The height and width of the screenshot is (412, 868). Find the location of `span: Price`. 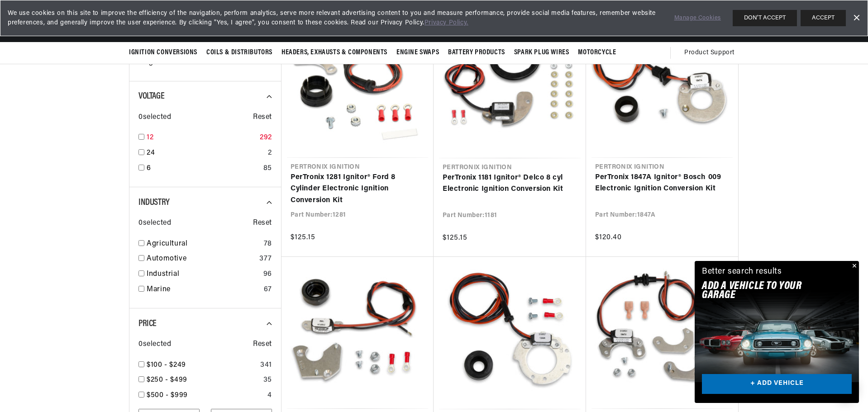

span: Price is located at coordinates (148, 324).